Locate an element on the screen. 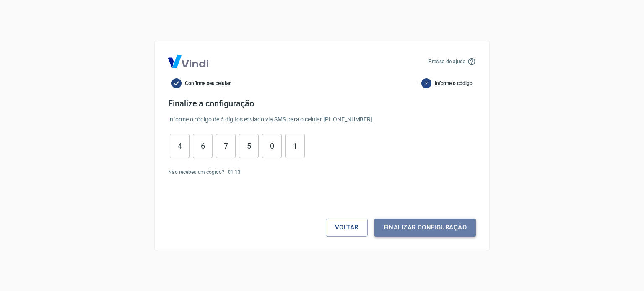  h4: Finalize a configuração is located at coordinates (322, 103).